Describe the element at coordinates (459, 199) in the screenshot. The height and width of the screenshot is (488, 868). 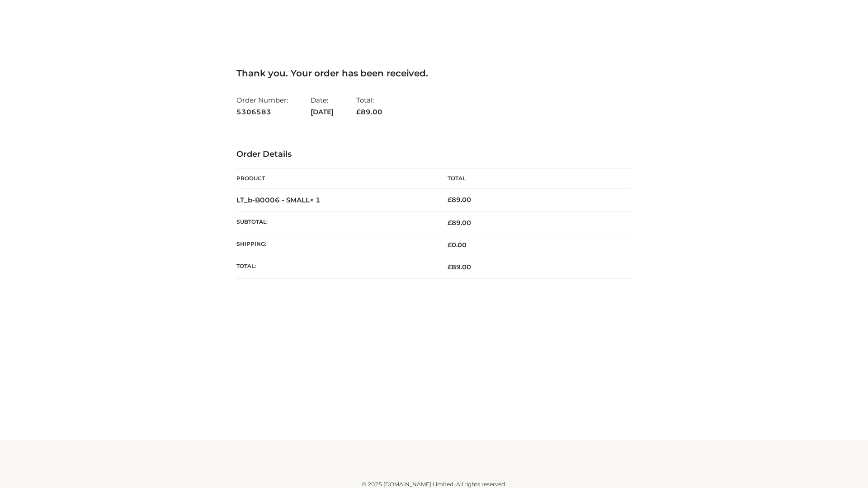
I see `bdi: 89.00` at that location.